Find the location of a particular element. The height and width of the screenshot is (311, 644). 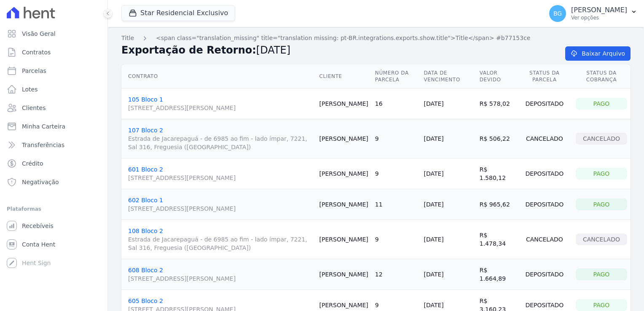

td: R$ 965,62 is located at coordinates (497, 204).